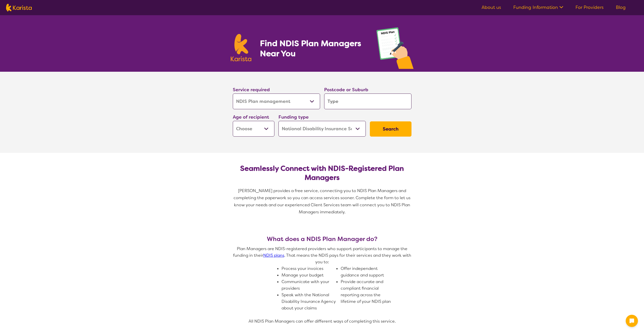 This screenshot has width=644, height=333. What do you see at coordinates (322, 255) in the screenshot?
I see `p: Plan Managers are NDIS-registered providers who support participants to manage the funding in the...` at bounding box center [322, 255].